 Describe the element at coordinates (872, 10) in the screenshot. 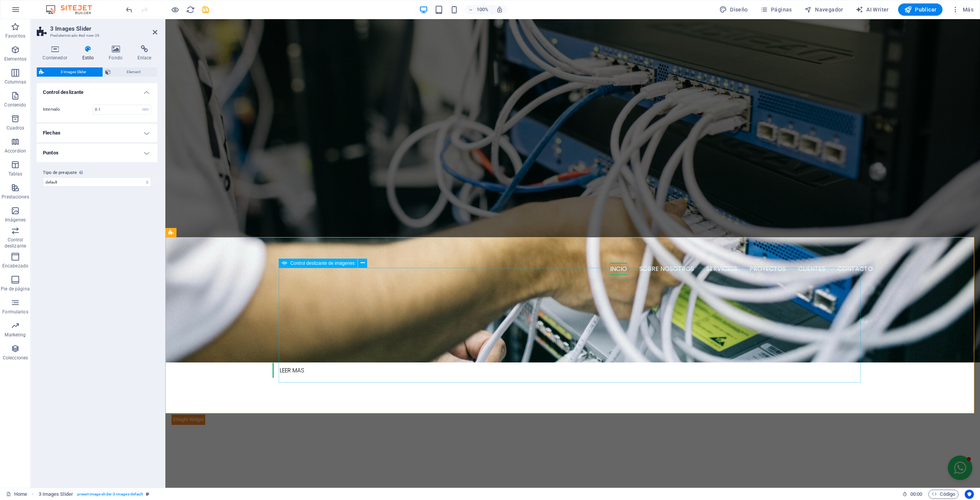

I see `button: AI Writer` at that location.